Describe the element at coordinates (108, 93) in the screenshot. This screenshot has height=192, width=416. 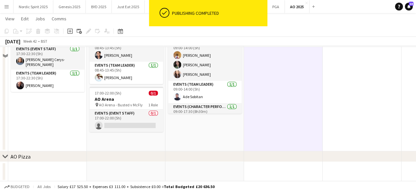
I see `span: 17:00-22:00 (5h)` at that location.